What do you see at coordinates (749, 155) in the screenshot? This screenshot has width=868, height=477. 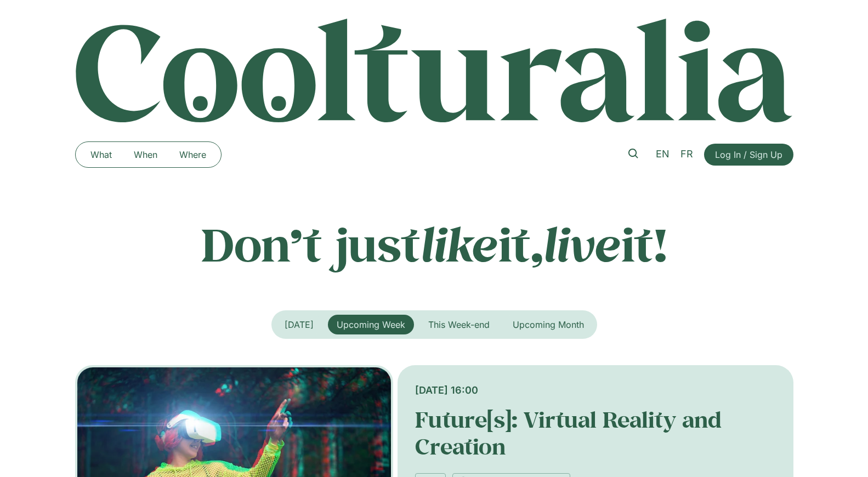 I see `span: Log In / Sign Up` at bounding box center [749, 155].